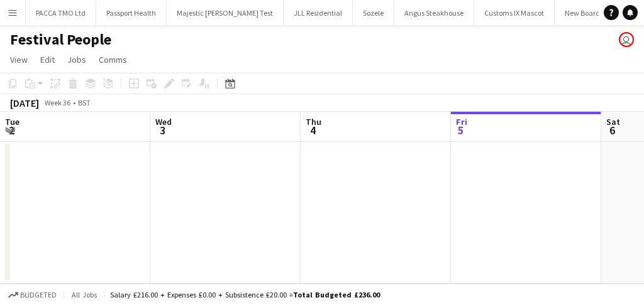 The height and width of the screenshot is (305, 644). What do you see at coordinates (57, 103) in the screenshot?
I see `span: Week 36` at bounding box center [57, 103].